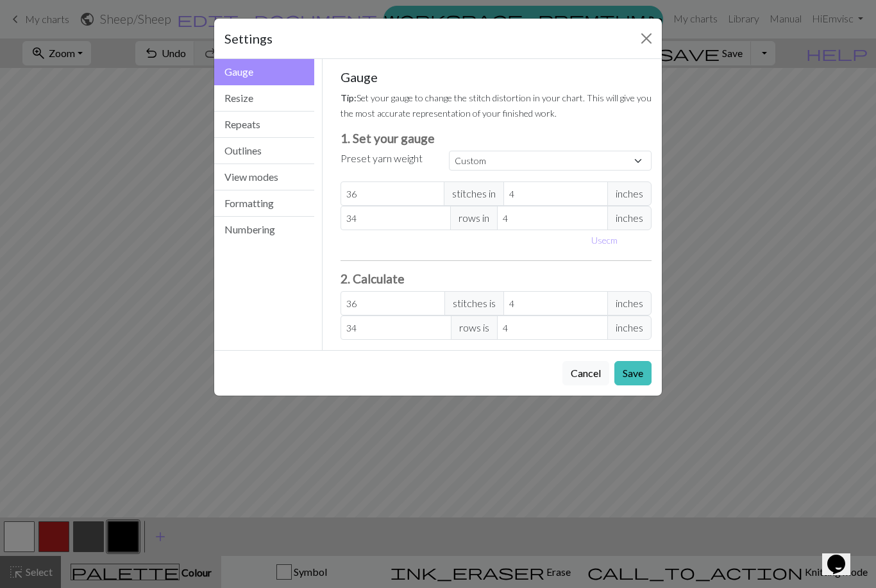  What do you see at coordinates (264, 151) in the screenshot?
I see `button: Outlines` at bounding box center [264, 151].